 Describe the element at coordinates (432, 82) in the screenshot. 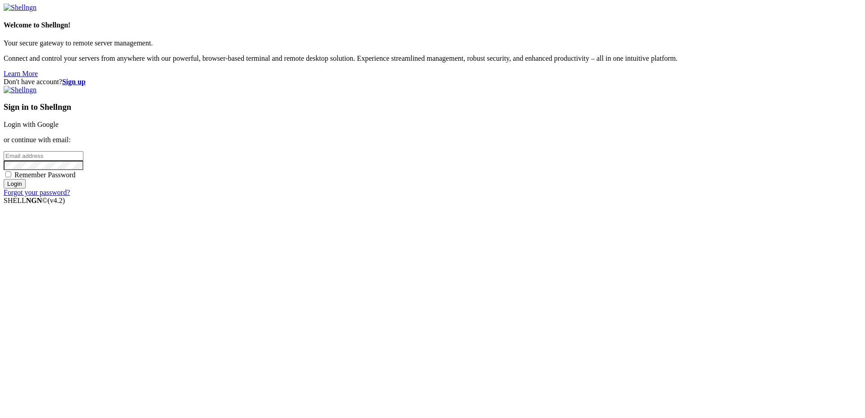

I see `div: Don't have account?` at that location.